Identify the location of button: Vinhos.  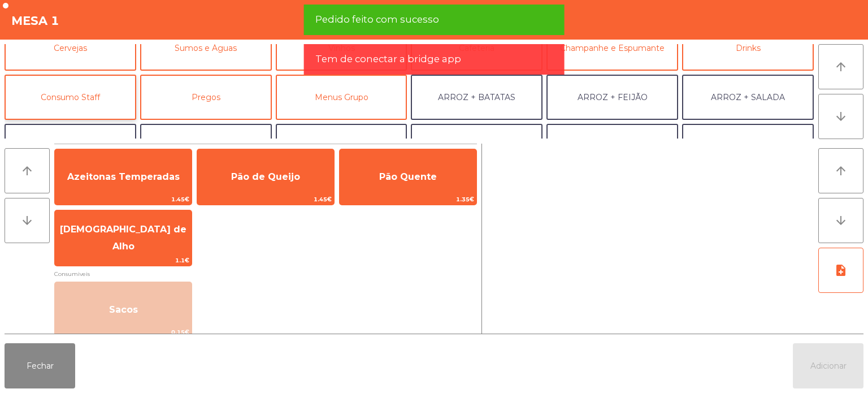
(342, 48).